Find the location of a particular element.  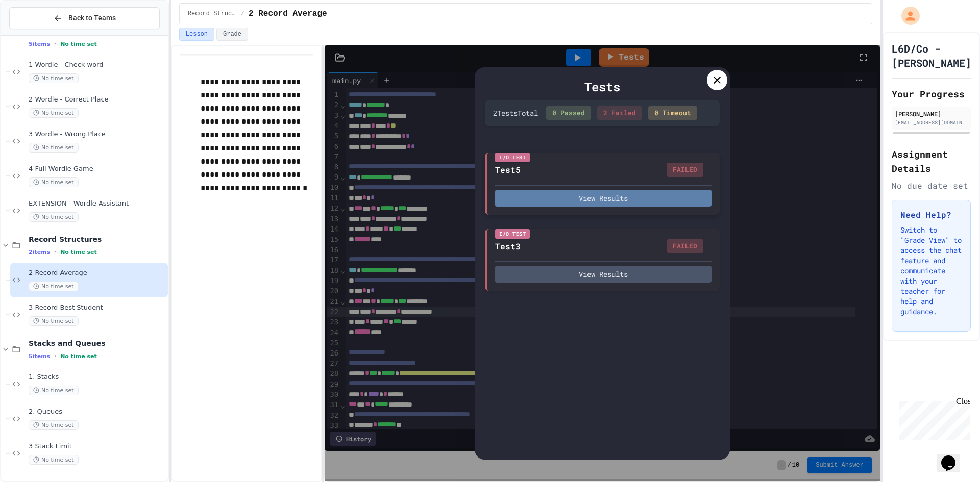

button: Back to Teams is located at coordinates (85, 18).